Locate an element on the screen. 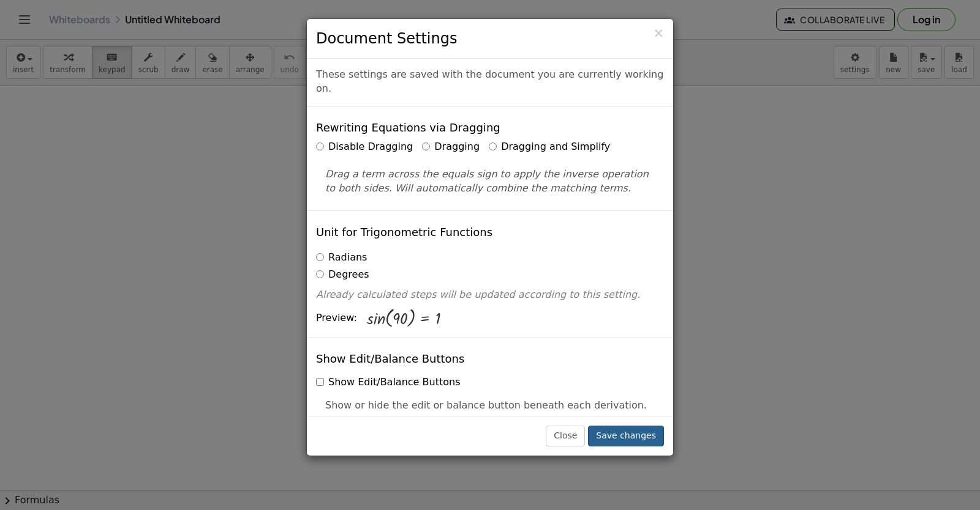  p: Drag a term across the equals sign to apply the inverse operation to both sides. Will automatical... is located at coordinates (490, 182).